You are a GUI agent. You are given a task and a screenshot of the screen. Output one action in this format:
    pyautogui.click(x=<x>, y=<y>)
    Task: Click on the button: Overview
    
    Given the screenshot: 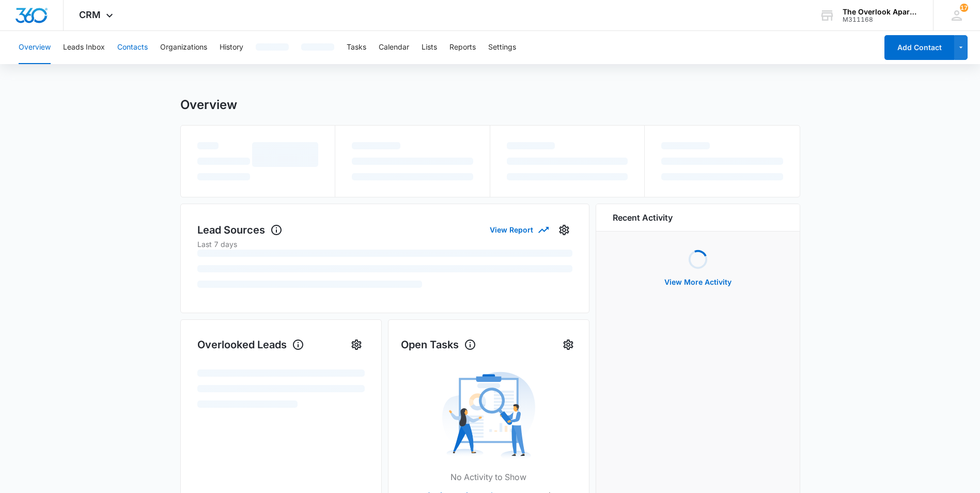 What is the action you would take?
    pyautogui.click(x=34, y=48)
    